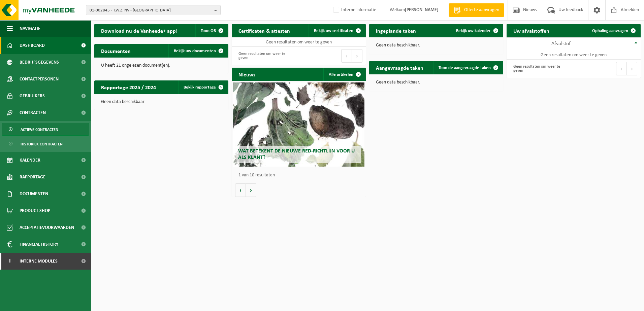  Describe the element at coordinates (301, 175) in the screenshot. I see `p: 1 van 10 resultaten` at that location.